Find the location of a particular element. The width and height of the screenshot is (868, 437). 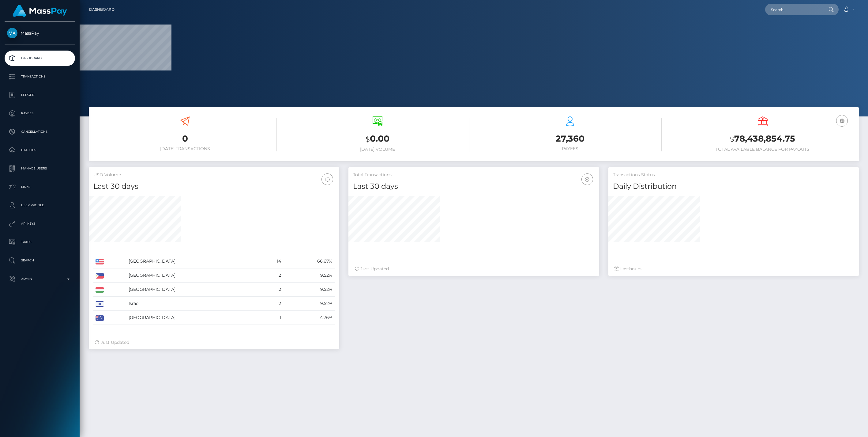

p: Payees is located at coordinates (39, 113).